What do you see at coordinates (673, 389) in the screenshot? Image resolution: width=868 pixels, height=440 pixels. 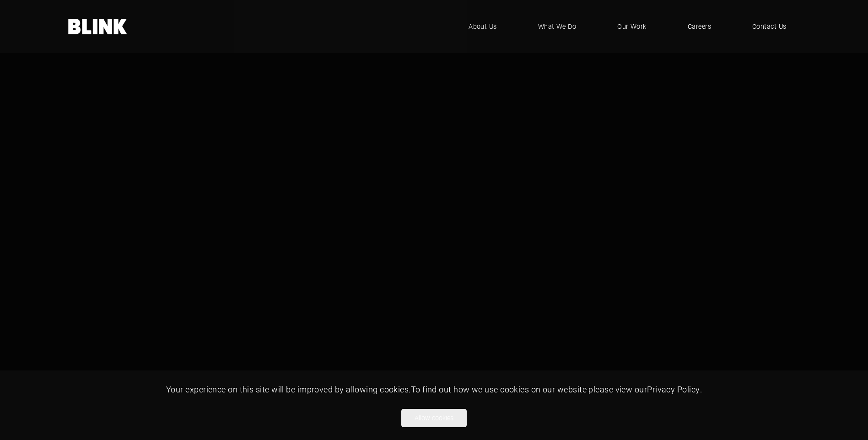 I see `a: Privacy Policy` at bounding box center [673, 389].